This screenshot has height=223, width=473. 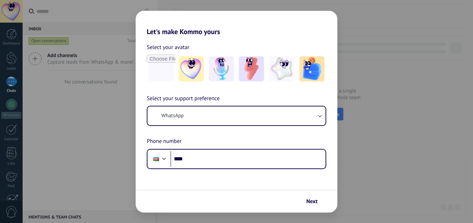 What do you see at coordinates (282, 69) in the screenshot?
I see `img: -4.jpeg` at bounding box center [282, 69].